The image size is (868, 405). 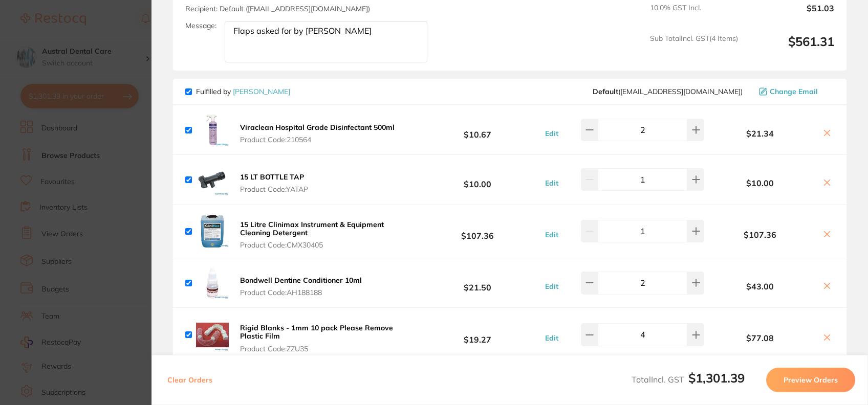 I want to click on img: anFmbzAwNw, so click(x=212, y=179).